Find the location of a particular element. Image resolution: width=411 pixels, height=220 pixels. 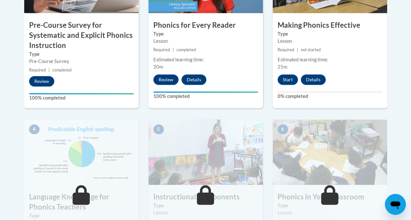

button: Start is located at coordinates (288, 80).